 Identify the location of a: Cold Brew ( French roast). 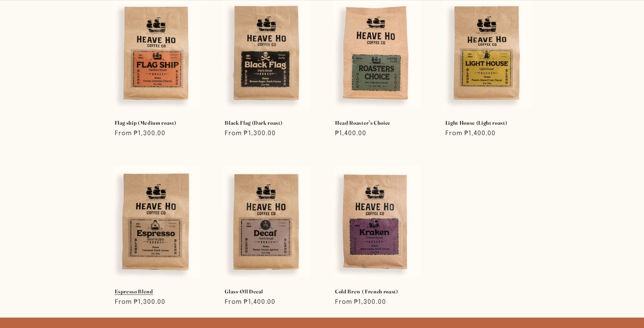
(377, 292).